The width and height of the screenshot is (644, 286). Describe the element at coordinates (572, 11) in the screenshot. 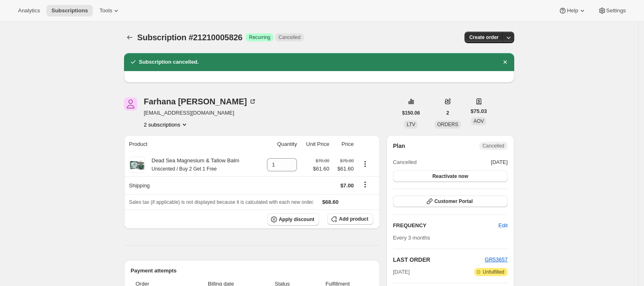

I see `span: Help` at that location.